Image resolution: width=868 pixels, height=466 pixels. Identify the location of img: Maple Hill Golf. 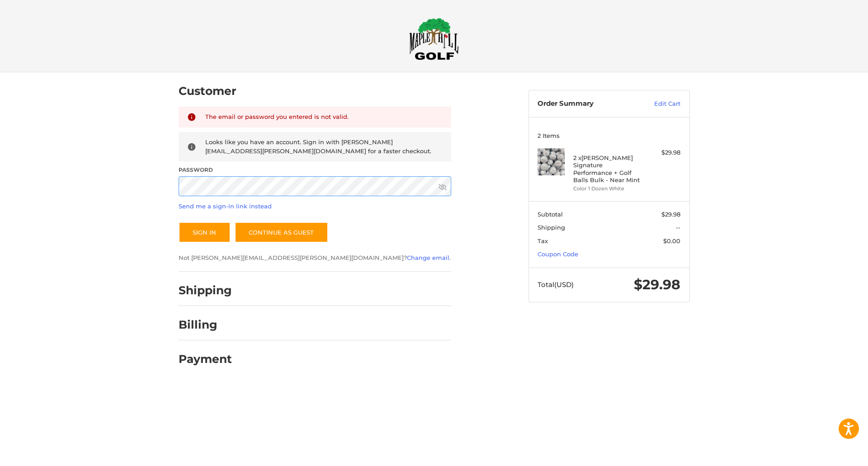
(434, 39).